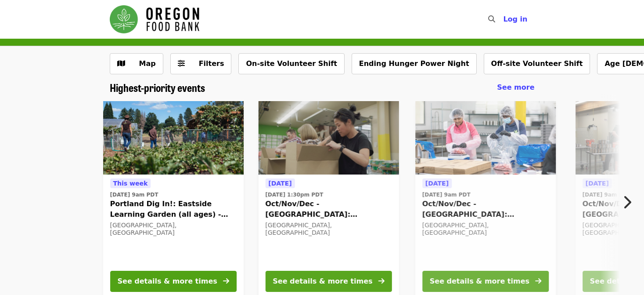 This screenshot has width=644, height=295. Describe the element at coordinates (137, 64) in the screenshot. I see `a: Show map view` at that location.